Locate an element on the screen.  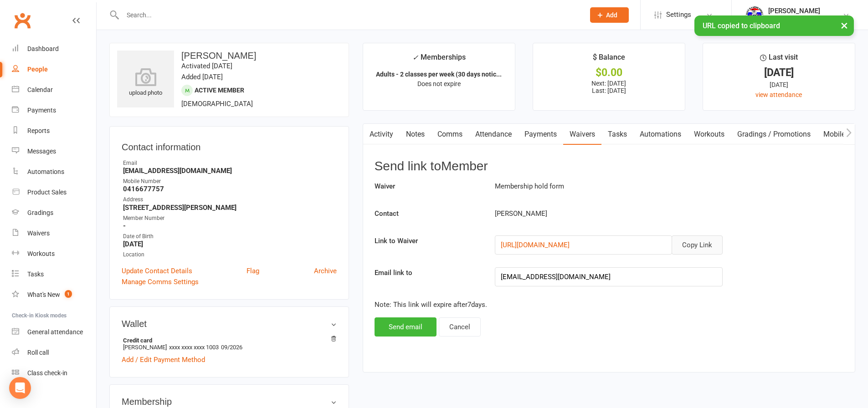
input: Search... is located at coordinates (349, 15).